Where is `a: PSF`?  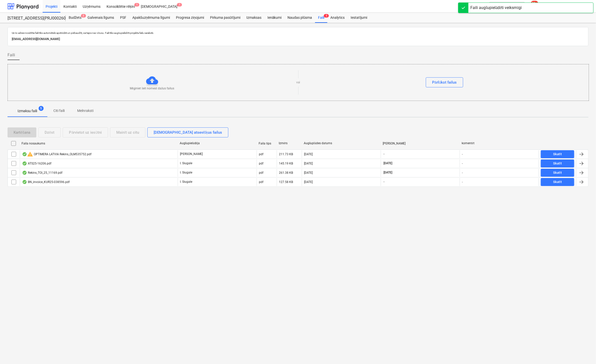 a: PSF is located at coordinates (123, 18).